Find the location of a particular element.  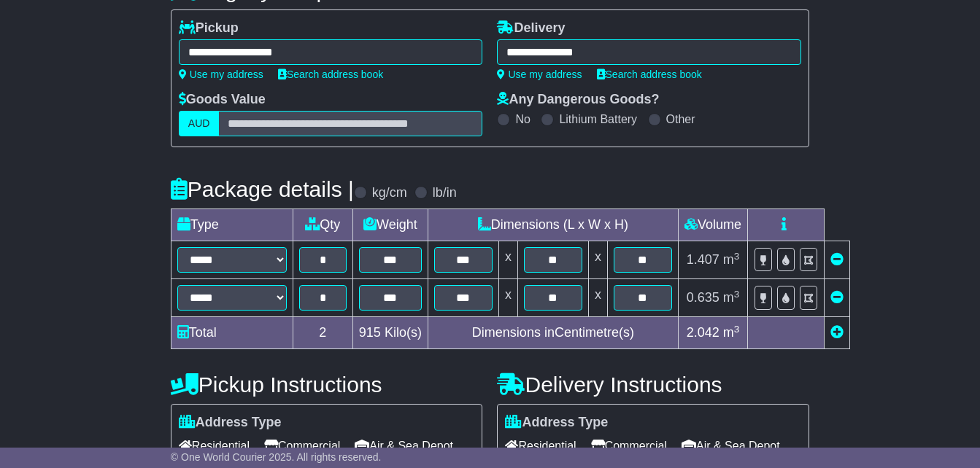

td: Qty is located at coordinates (322, 226).